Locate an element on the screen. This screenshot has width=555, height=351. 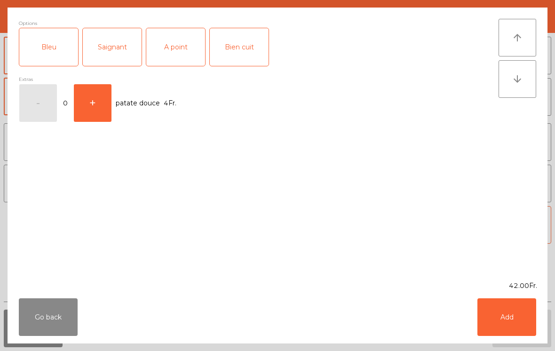
button: arrow_upward is located at coordinates (517, 38).